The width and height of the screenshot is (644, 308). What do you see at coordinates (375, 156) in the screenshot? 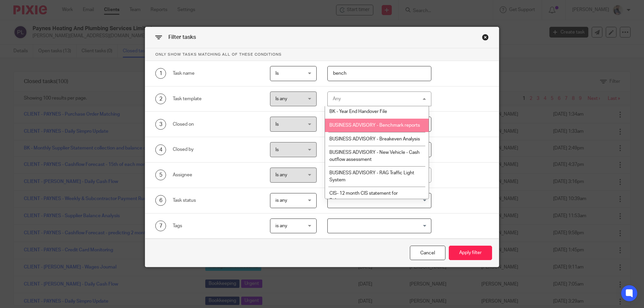
I see `span: BUSINESS ADVISORY - New Vehicle - Cash outflow assessment` at bounding box center [375, 156].